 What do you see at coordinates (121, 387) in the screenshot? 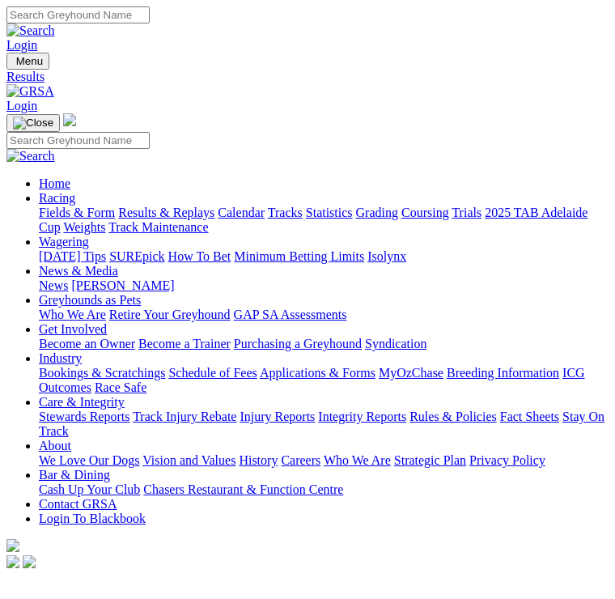
I see `a: Race Safe` at bounding box center [121, 387].